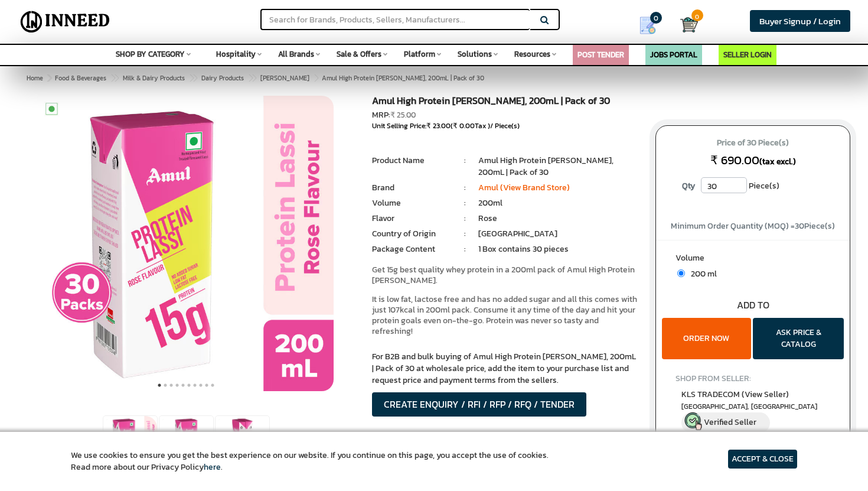 The image size is (868, 491). Describe the element at coordinates (212, 385) in the screenshot. I see `button: 10` at that location.